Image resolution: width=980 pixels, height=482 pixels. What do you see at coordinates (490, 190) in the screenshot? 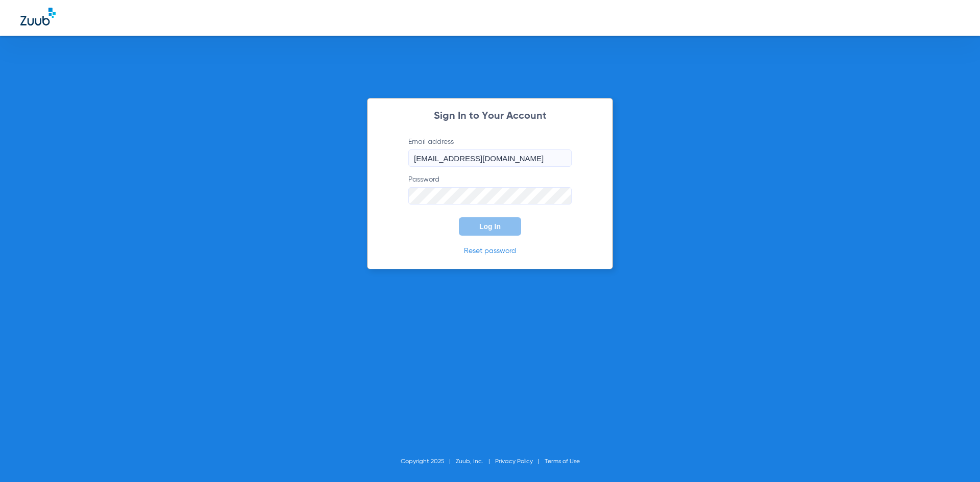
I see `label: Password` at bounding box center [490, 190].